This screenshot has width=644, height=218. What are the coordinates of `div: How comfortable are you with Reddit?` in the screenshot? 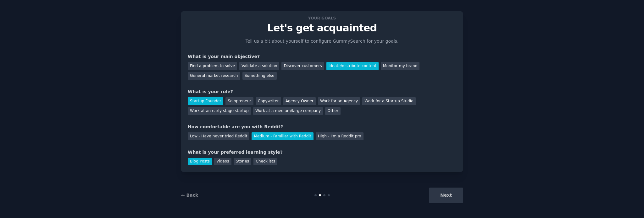 It's located at (322, 127).